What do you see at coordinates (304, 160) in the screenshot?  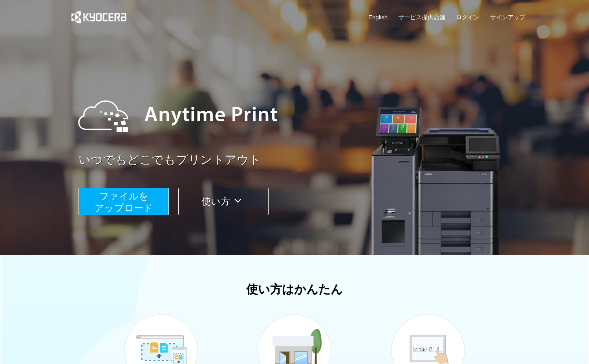 I see `a: いつでもどこでもプリントアウト` at bounding box center [304, 160].